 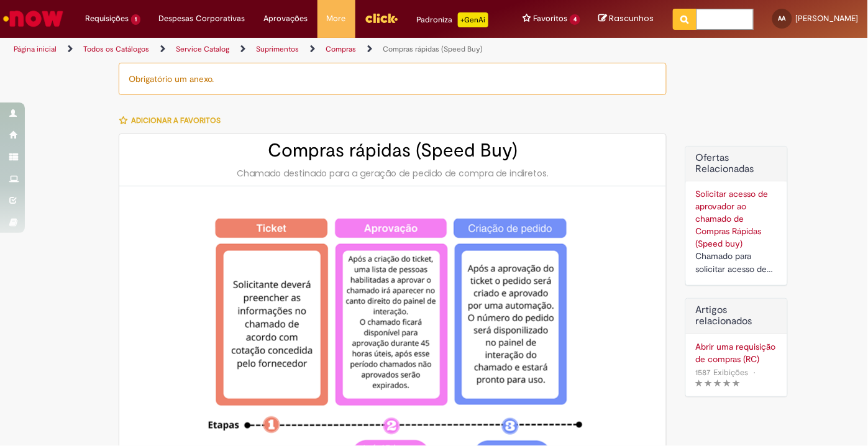 What do you see at coordinates (107, 19) in the screenshot?
I see `span: Requisições` at bounding box center [107, 19].